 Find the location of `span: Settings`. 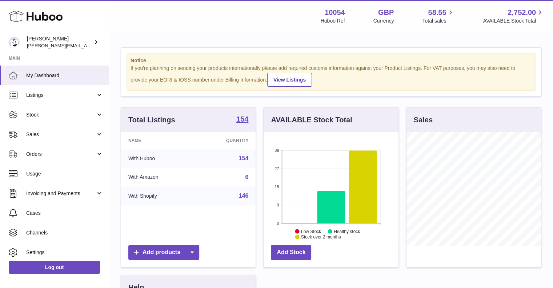

span: Settings is located at coordinates (65, 252).